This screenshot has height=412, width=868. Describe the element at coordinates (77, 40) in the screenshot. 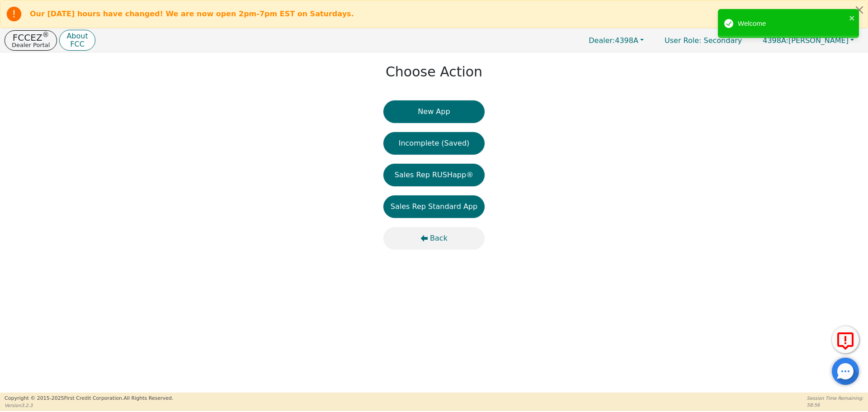

I see `a: AboutFCC` at that location.